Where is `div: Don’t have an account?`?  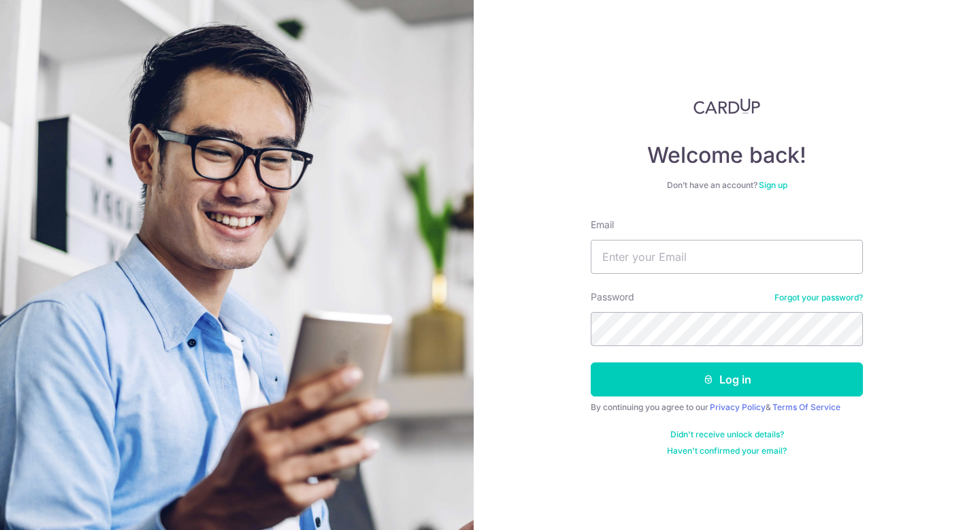
div: Don’t have an account? is located at coordinates (727, 186).